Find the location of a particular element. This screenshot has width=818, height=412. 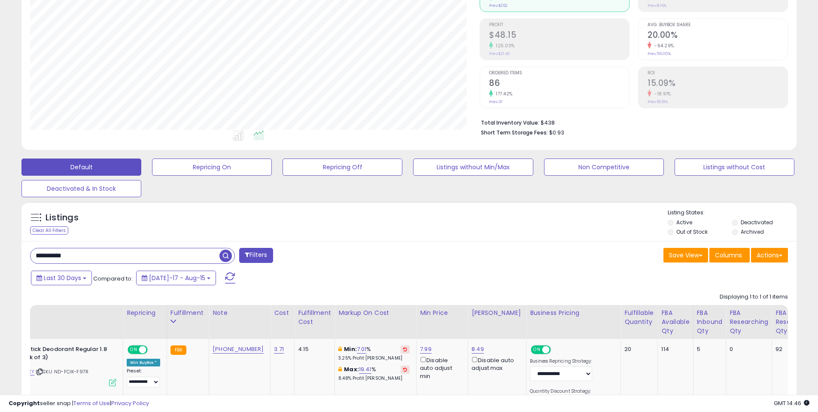

span: Profit is located at coordinates (559, 25).